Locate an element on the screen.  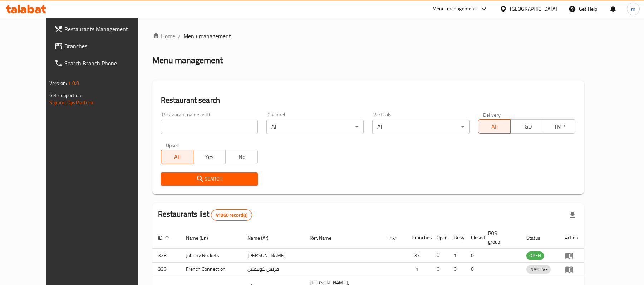
span: No is located at coordinates (241, 157).